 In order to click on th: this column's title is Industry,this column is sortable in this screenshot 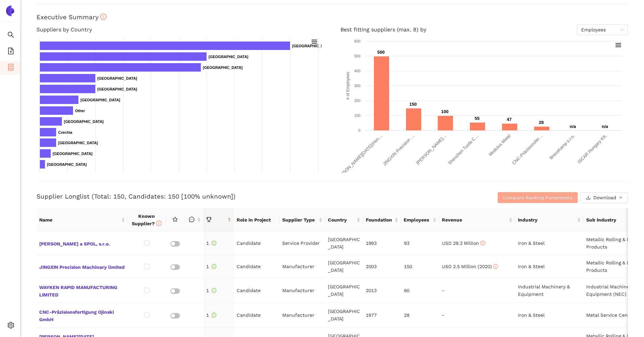, I will do `click(550, 220)`.